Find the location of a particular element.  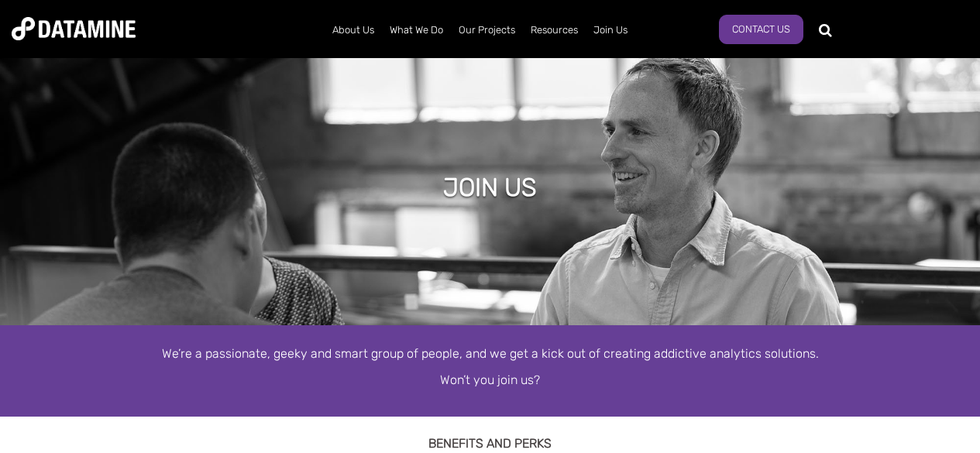

a: Join Us is located at coordinates (611, 30).